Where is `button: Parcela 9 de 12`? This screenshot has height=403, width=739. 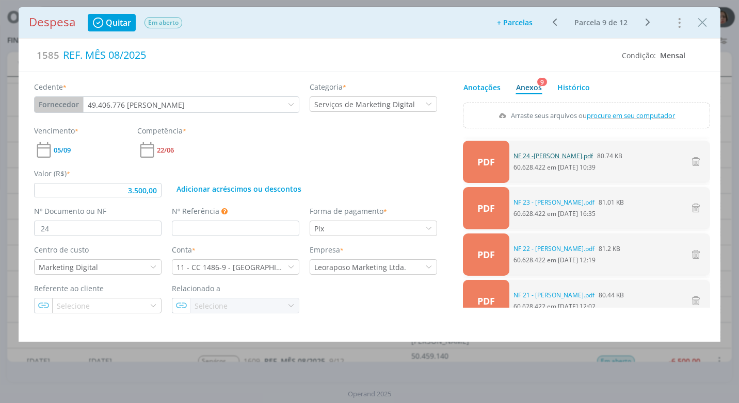
button: Parcela 9 de 12 is located at coordinates (600, 23).